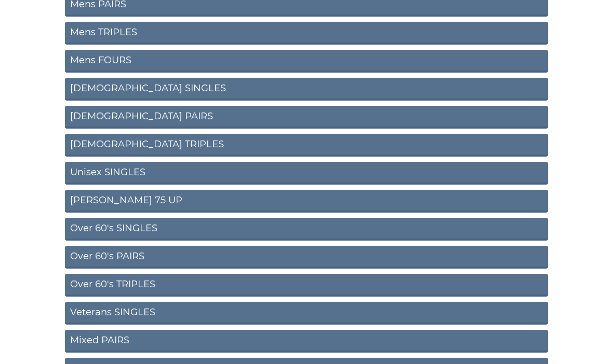 This screenshot has width=613, height=364. I want to click on a: Over 60's SINGLES, so click(306, 229).